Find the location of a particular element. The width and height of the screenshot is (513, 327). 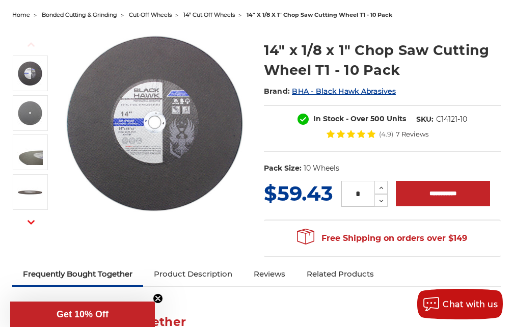

a: BHA - Black Hawk Abrasives is located at coordinates (344, 91).